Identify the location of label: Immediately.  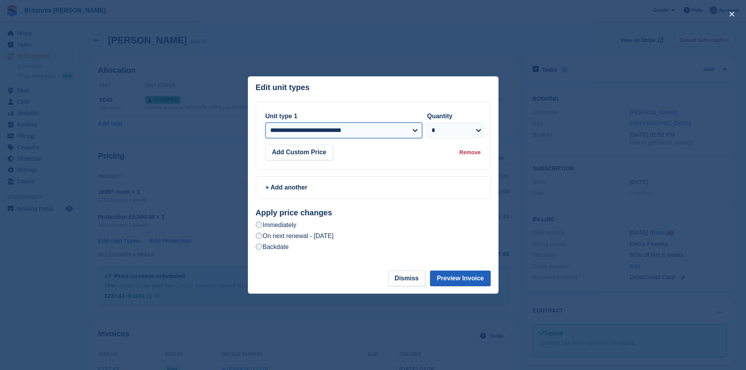
(276, 225).